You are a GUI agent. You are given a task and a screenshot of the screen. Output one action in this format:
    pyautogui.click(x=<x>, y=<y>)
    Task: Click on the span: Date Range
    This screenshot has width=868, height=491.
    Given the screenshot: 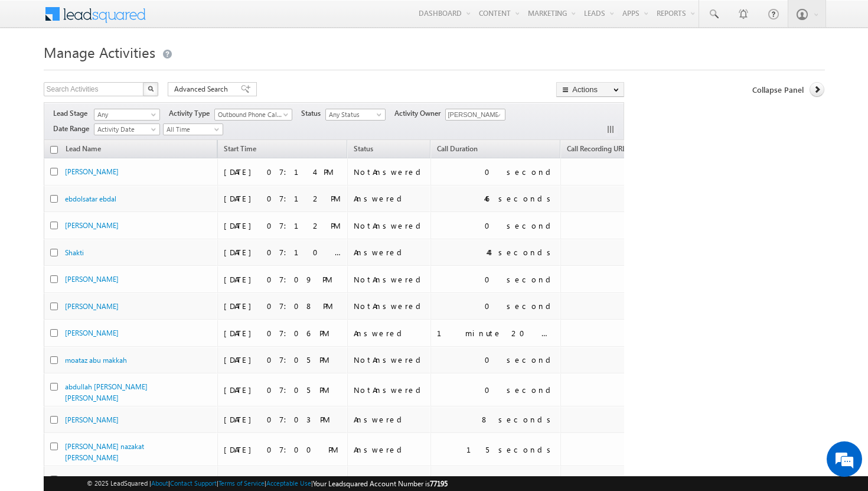 What is the action you would take?
    pyautogui.click(x=73, y=129)
    